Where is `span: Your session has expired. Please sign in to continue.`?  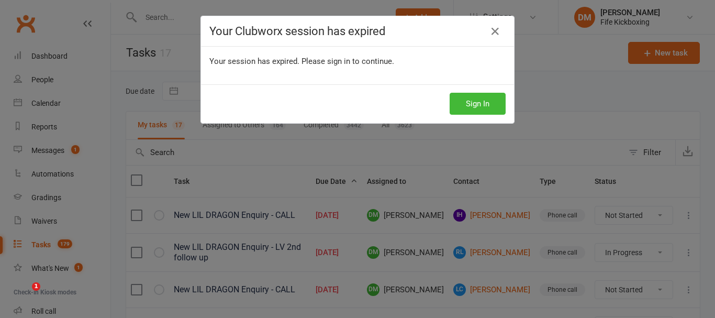 span: Your session has expired. Please sign in to continue. is located at coordinates (302, 61).